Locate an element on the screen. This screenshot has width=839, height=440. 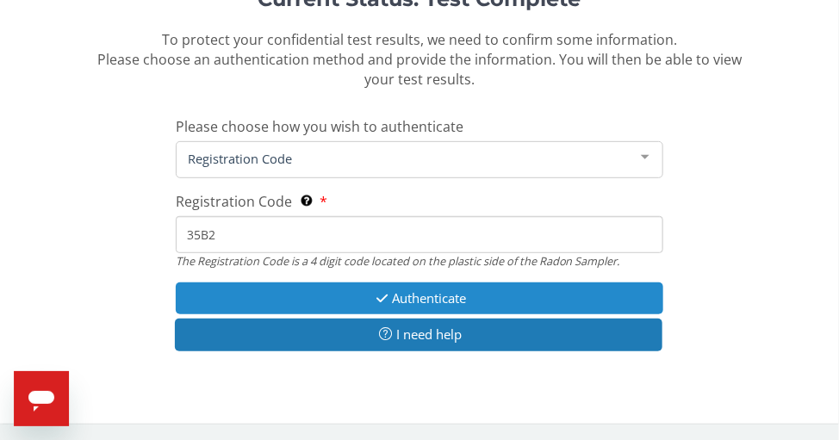
div: The Registration Code is a 4 digit code located on the plastic side of the Radon Sampler. is located at coordinates (419, 261).